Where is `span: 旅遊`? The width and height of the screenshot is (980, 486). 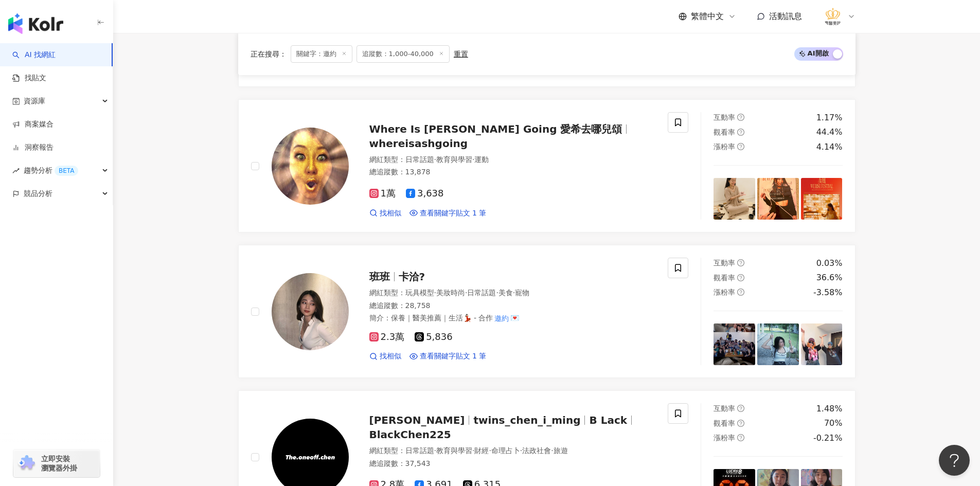 span: 旅遊 is located at coordinates (561, 451).